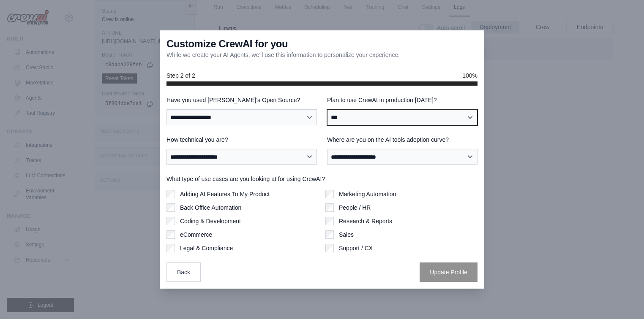 The height and width of the screenshot is (319, 644). Describe the element at coordinates (183, 272) in the screenshot. I see `button: Back` at that location.